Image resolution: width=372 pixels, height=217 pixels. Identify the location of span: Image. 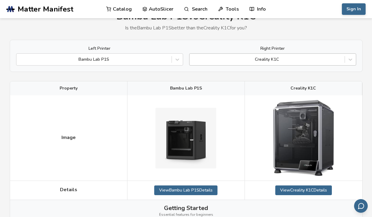
(68, 138).